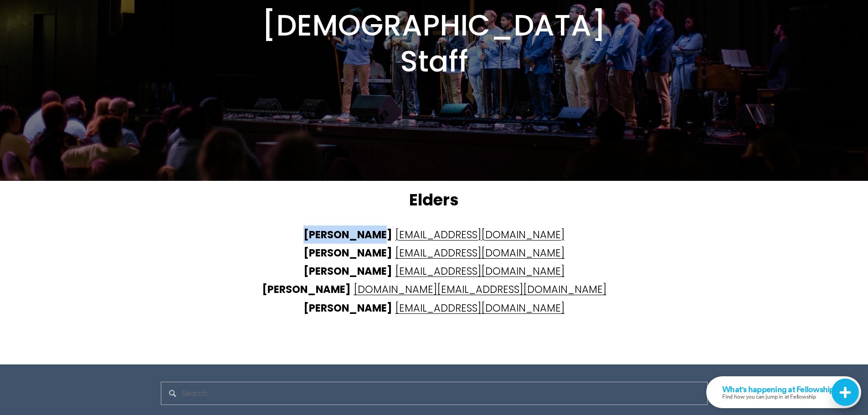 The width and height of the screenshot is (868, 415). I want to click on input: Search, so click(434, 393).